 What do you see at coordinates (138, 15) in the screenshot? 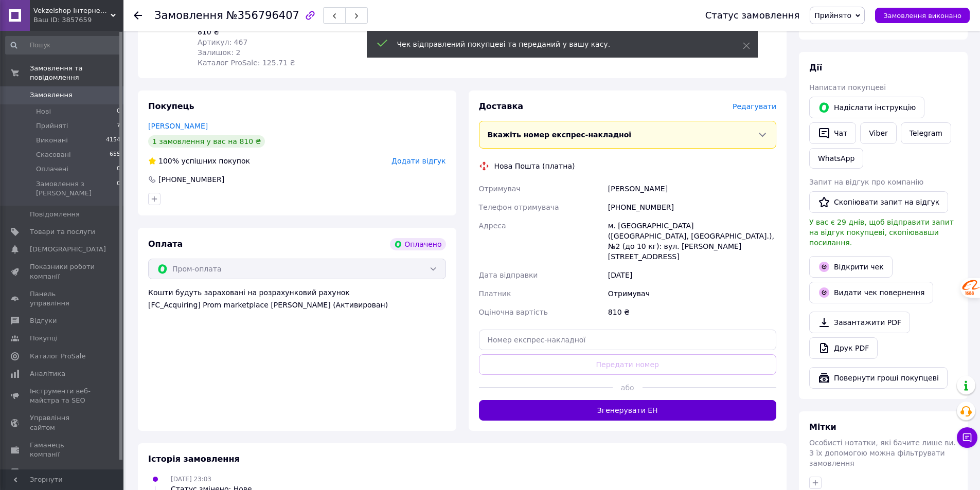
I see `div: Повернутися назад` at bounding box center [138, 15].